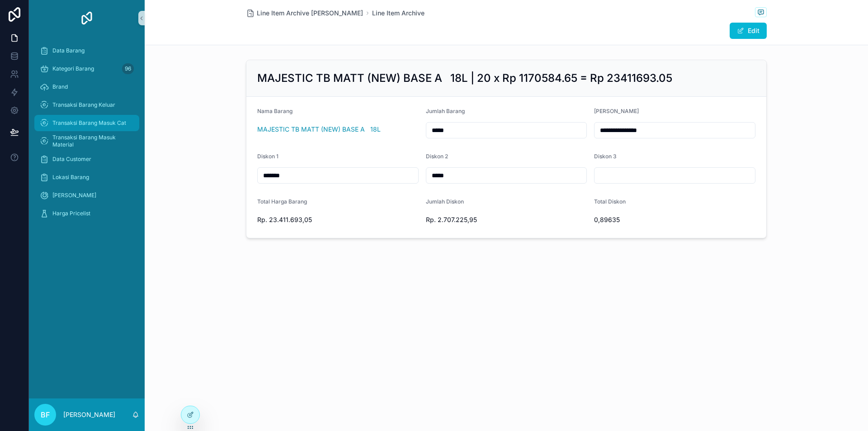  What do you see at coordinates (86, 141) in the screenshot?
I see `a: Transaksi Barang Masuk Material` at bounding box center [86, 141].